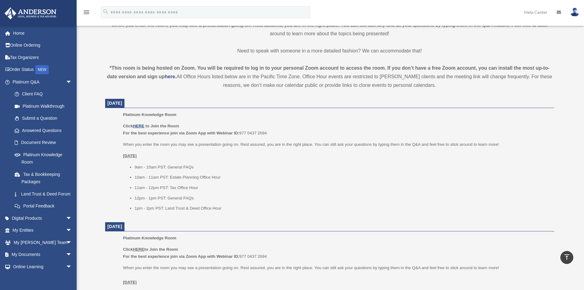 This screenshot has height=290, width=584. What do you see at coordinates (342, 198) in the screenshot?
I see `li: 12pm - 1pm PST: General FAQs` at bounding box center [342, 198].